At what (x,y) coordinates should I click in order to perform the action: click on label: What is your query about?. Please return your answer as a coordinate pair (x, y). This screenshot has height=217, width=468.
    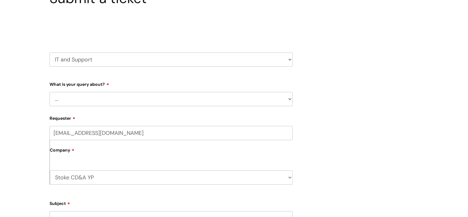
    Looking at the image, I should click on (171, 83).